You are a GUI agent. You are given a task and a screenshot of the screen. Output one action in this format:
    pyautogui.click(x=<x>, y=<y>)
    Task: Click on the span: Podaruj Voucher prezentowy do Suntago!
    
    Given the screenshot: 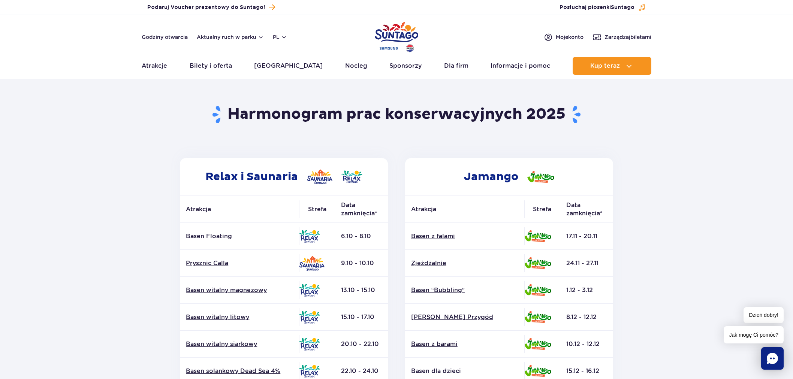 What is the action you would take?
    pyautogui.click(x=206, y=7)
    